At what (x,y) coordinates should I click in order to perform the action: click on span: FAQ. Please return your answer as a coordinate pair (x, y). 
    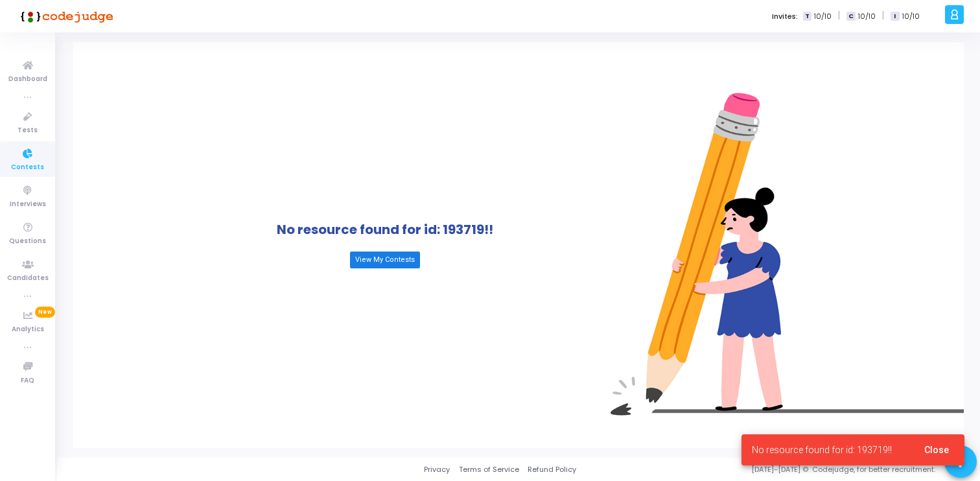
    Looking at the image, I should click on (27, 381).